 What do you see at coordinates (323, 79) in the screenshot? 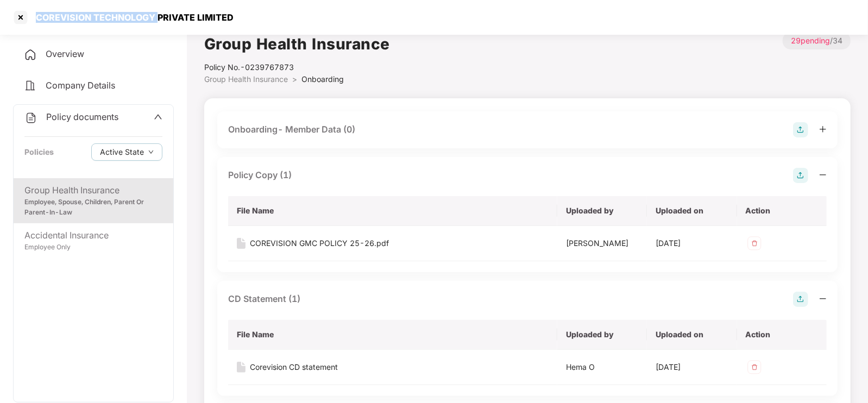
I see `span: Onboarding` at bounding box center [323, 79].